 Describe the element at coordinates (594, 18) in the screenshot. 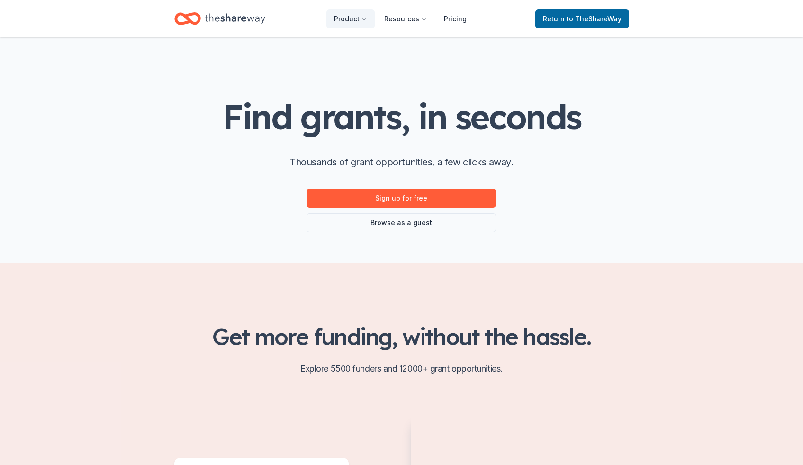

I see `span: to TheShareWay` at that location.